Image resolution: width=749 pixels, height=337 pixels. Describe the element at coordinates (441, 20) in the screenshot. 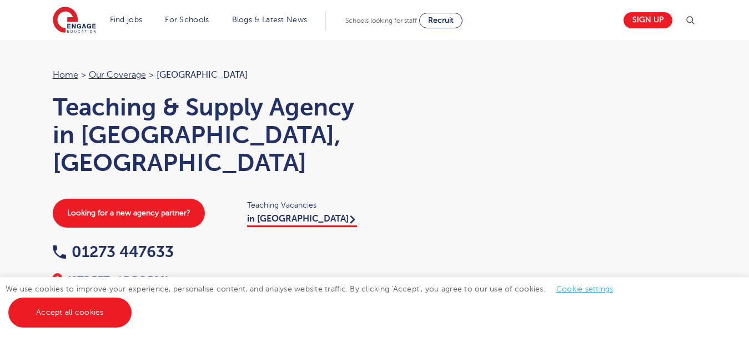

I see `span: Recruit` at that location.